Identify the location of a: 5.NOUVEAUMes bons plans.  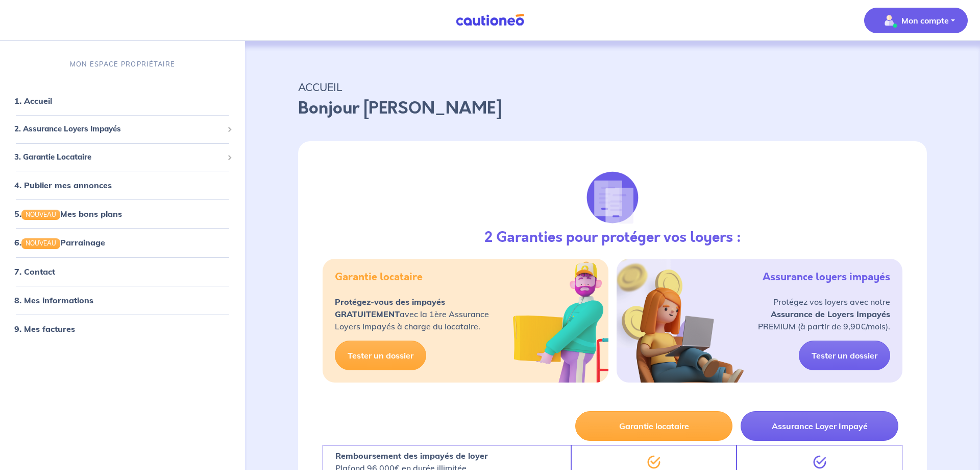
(68, 214).